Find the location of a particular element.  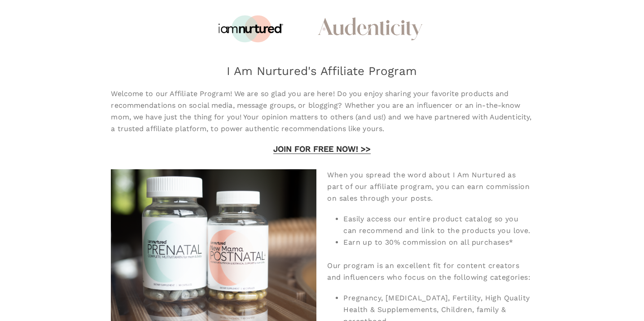

div: Our program is an excellent fit for content creators and influencers who focus on the following c... is located at coordinates (430, 266).